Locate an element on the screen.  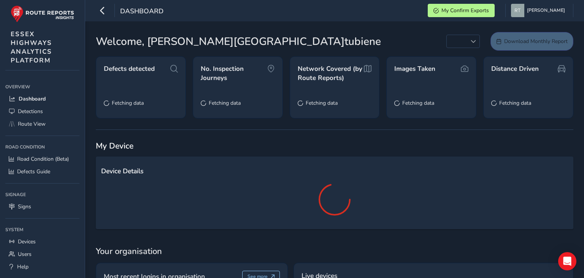
span: Signs is located at coordinates (24, 206).